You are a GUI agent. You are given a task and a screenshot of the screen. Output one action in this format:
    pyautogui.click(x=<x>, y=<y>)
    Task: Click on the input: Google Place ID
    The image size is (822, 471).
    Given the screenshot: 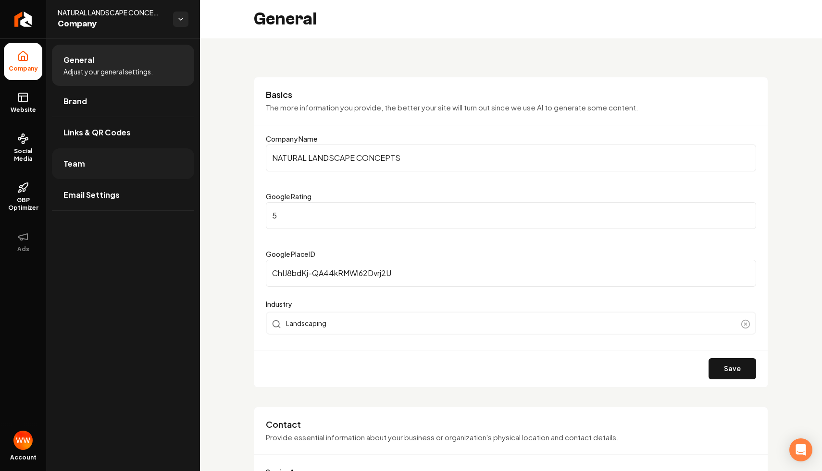 What is the action you would take?
    pyautogui.click(x=511, y=273)
    